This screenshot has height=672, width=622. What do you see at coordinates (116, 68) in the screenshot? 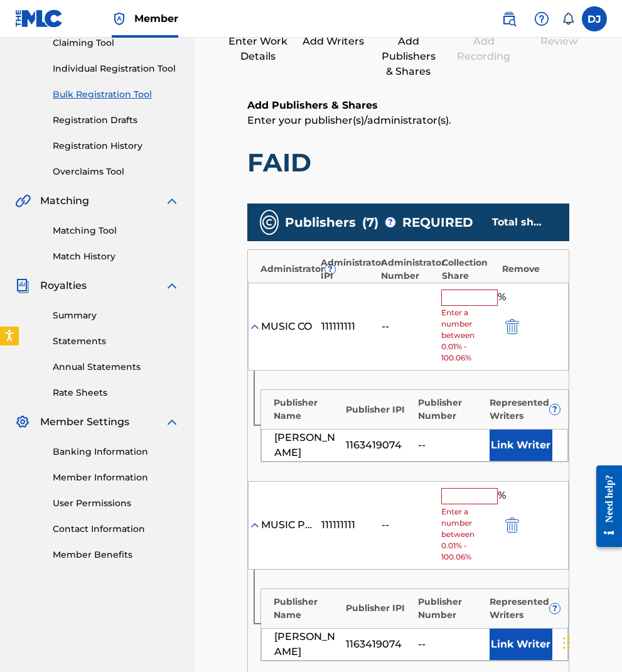
I see `a: Individual Registration Tool` at bounding box center [116, 68].